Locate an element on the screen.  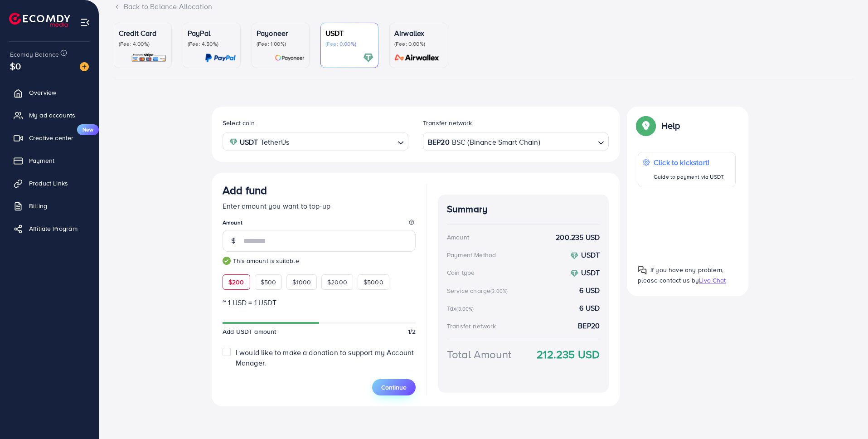
p: (Fee: 1.00%) is located at coordinates (280, 44).